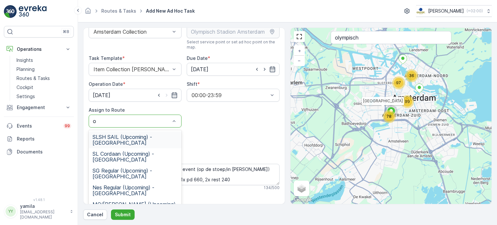  I want to click on span: 78, so click(389, 116).